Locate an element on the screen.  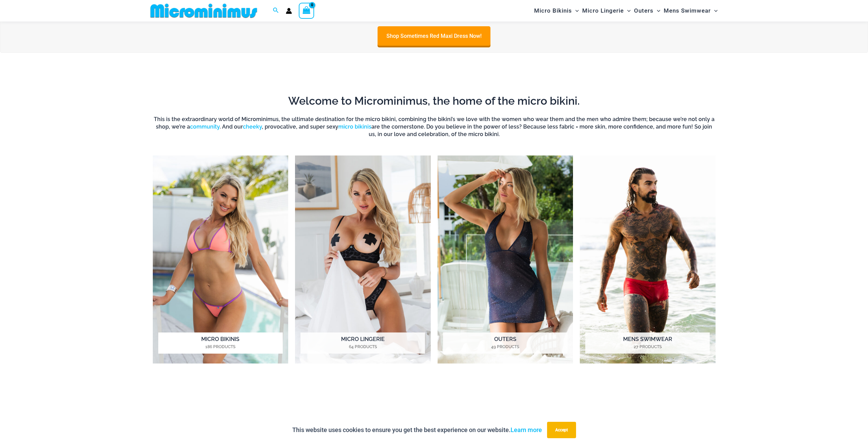
a: Visit product category Micro Bikinis is located at coordinates (221, 260).